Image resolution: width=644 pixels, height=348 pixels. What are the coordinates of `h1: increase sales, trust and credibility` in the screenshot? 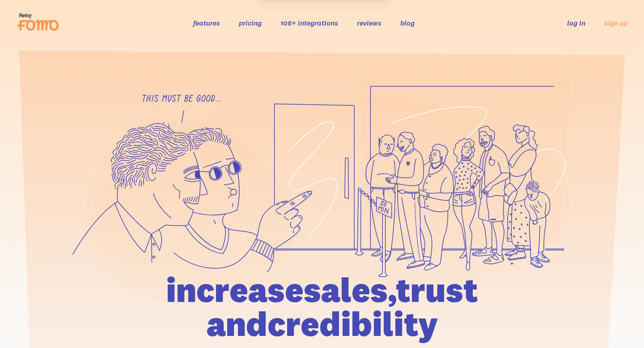 It's located at (322, 307).